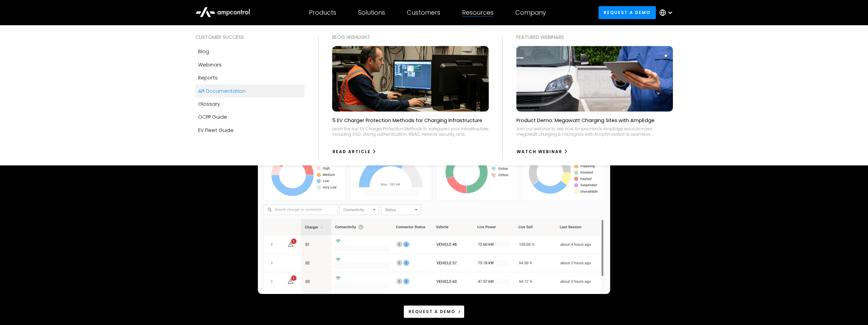  Describe the element at coordinates (250, 130) in the screenshot. I see `a: EV Fleet Guide` at that location.